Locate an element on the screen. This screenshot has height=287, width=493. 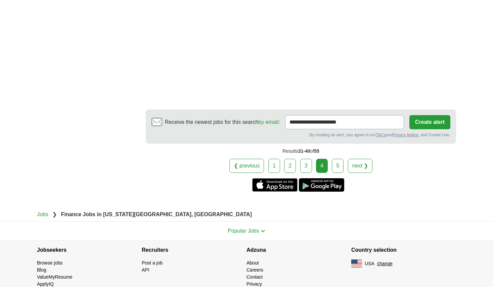
a: Get the iPhone app is located at coordinates (275, 185).